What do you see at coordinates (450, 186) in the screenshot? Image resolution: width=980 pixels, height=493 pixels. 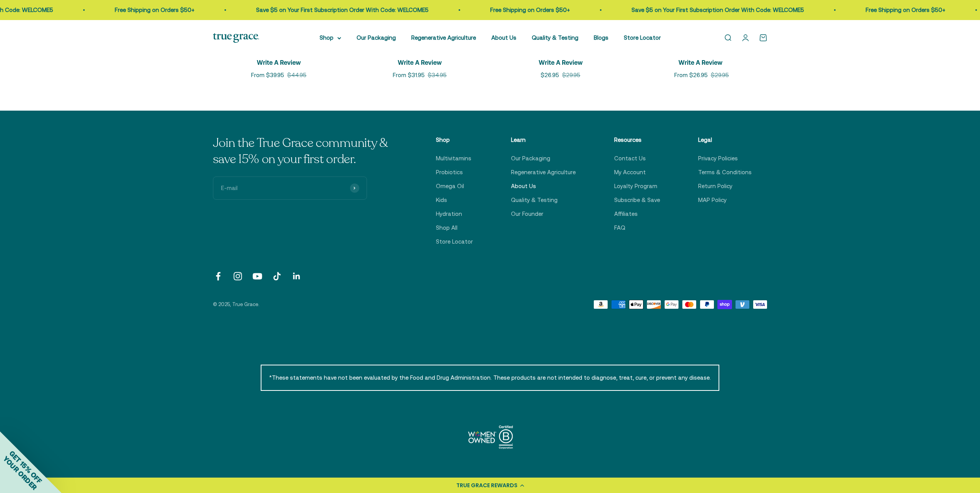 I see `a: Omega Oil` at bounding box center [450, 186].